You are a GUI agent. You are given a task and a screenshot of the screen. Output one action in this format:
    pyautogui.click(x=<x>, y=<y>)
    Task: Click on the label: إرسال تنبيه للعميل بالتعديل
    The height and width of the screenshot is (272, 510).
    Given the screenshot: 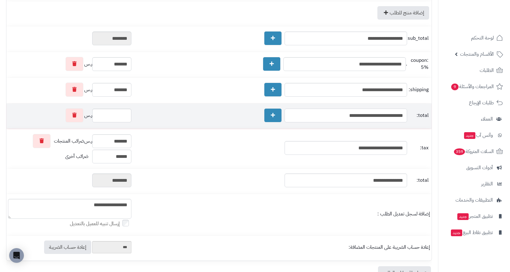 What is the action you would take?
    pyautogui.click(x=100, y=224)
    